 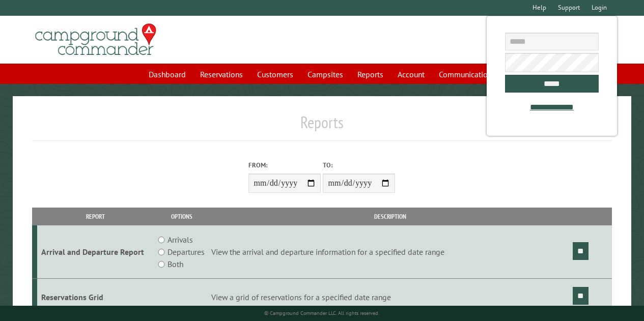 I want to click on small: © Campground Commander LLC. All rights reserved., so click(x=322, y=313).